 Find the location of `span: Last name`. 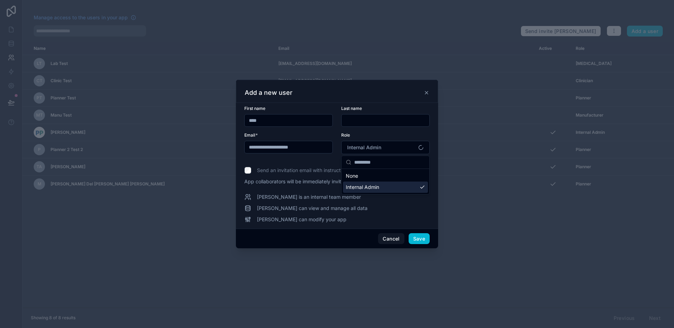

span: Last name is located at coordinates (352, 108).